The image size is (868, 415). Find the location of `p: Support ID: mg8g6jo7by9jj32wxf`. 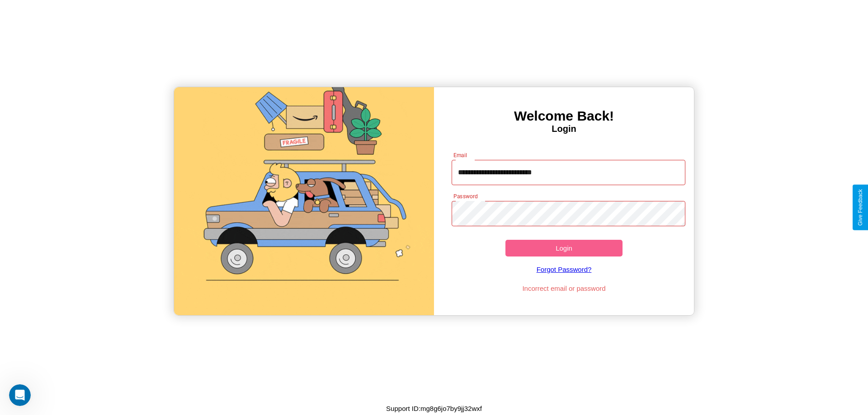

p: Support ID: mg8g6jo7by9jj32wxf is located at coordinates (434, 408).